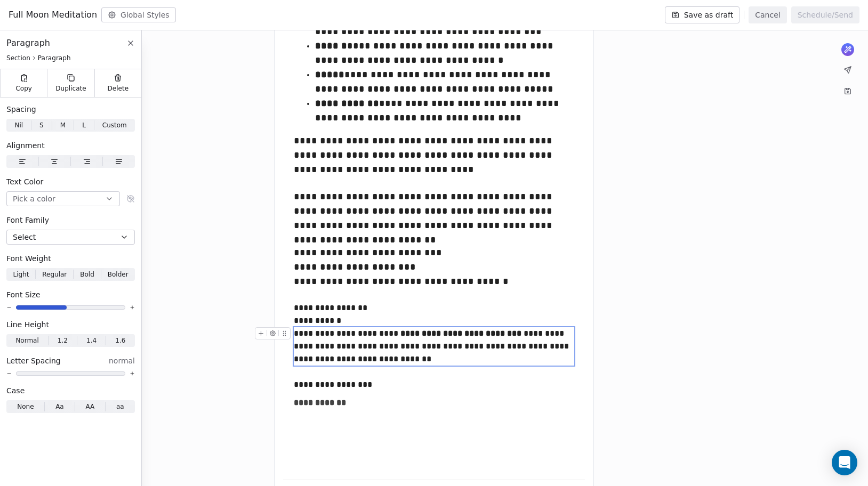 This screenshot has height=486, width=868. I want to click on span: Full Moon Meditation, so click(52, 15).